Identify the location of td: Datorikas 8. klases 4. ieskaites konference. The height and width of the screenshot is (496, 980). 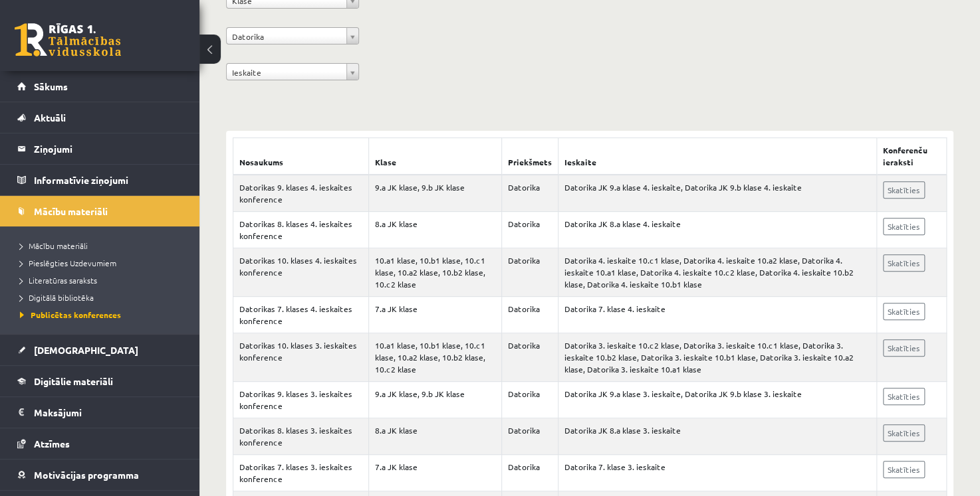
(301, 230).